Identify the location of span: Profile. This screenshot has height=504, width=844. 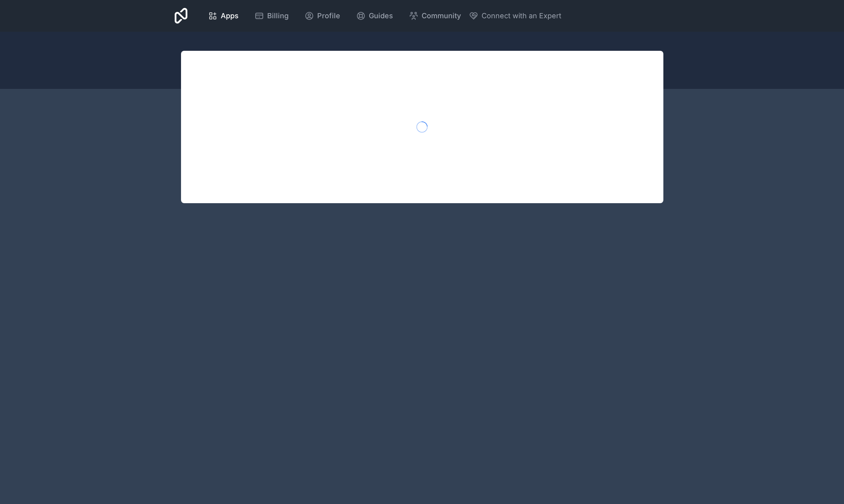
(329, 16).